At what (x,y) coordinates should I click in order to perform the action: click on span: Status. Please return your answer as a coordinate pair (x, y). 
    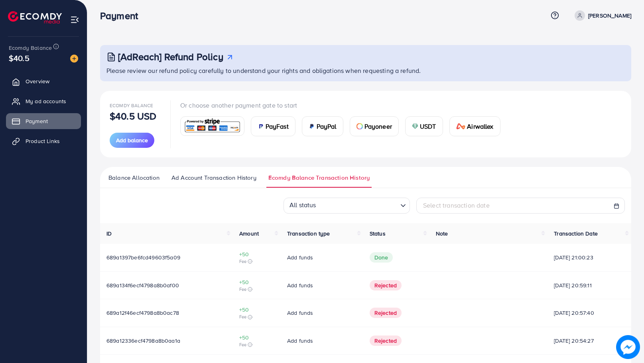
    Looking at the image, I should click on (377, 234).